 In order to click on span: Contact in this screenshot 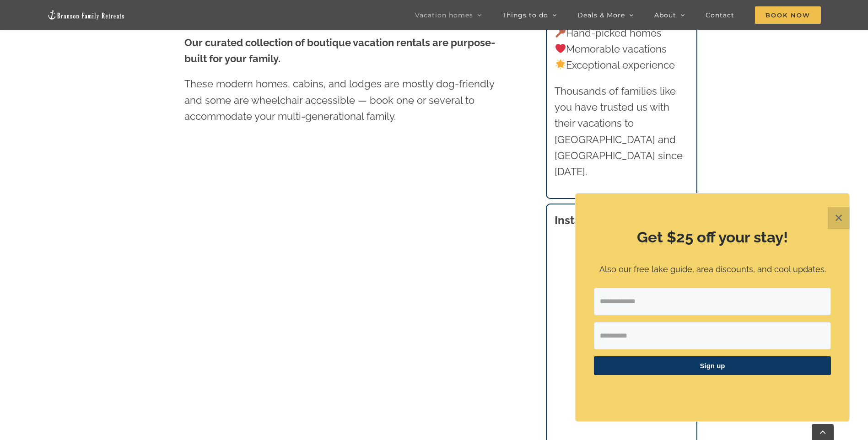, I will do `click(720, 15)`.